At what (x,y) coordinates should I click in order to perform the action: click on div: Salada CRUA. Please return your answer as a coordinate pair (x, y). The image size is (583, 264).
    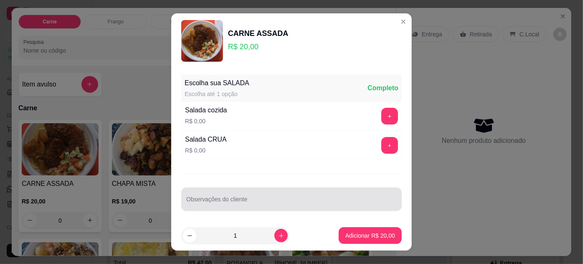
    Looking at the image, I should click on (206, 139).